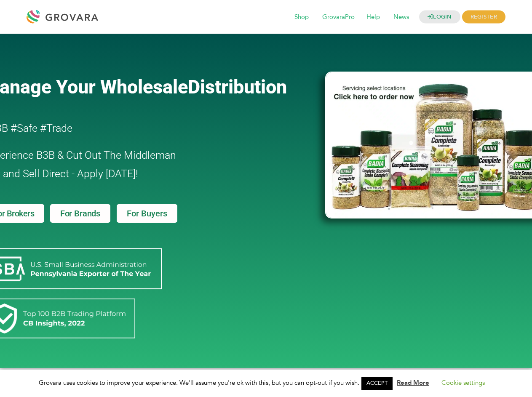  Describe the element at coordinates (147, 213) in the screenshot. I see `a: For Buyers` at that location.